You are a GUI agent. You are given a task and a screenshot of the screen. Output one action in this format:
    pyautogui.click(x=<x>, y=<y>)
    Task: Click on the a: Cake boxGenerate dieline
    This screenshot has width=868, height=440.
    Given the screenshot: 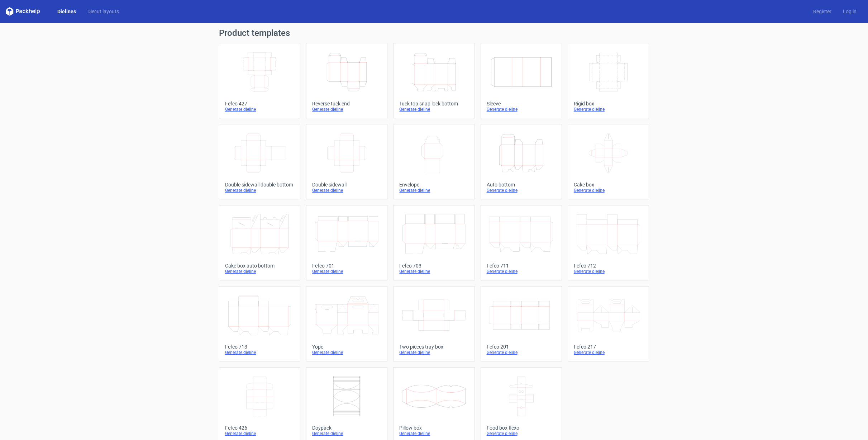 What is the action you would take?
    pyautogui.click(x=608, y=162)
    